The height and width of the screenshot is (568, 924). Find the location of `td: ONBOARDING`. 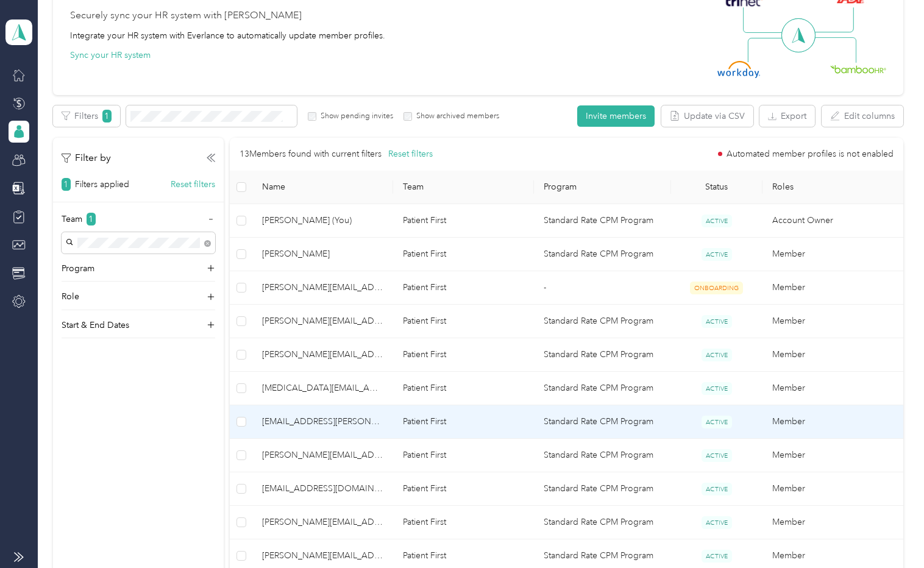

td: ONBOARDING is located at coordinates (717, 288).